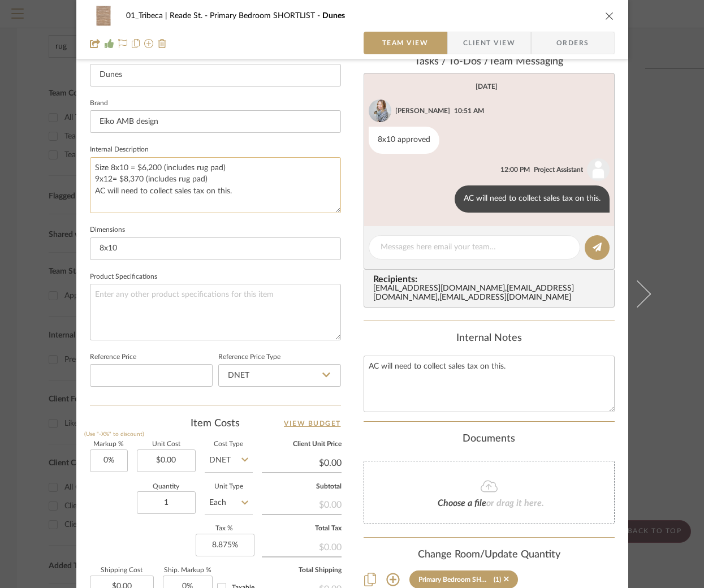 This screenshot has height=588, width=704. What do you see at coordinates (166, 487) in the screenshot?
I see `label: Quantity` at bounding box center [166, 487].